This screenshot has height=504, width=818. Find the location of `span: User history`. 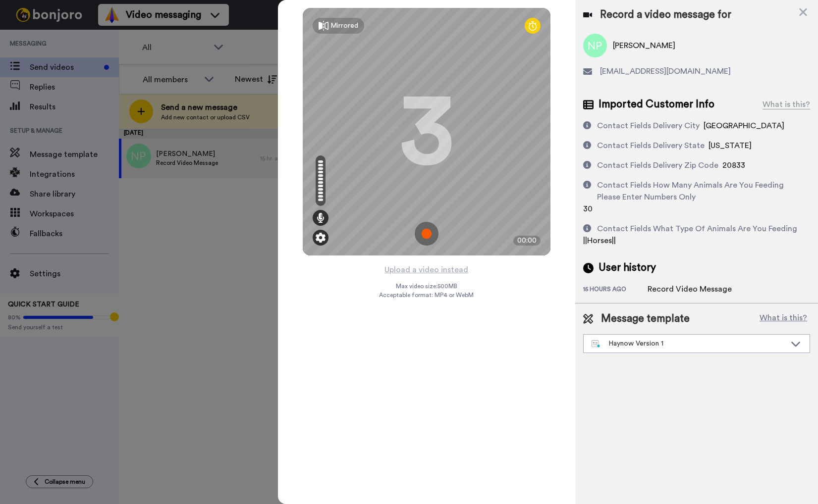

span: User history is located at coordinates (627, 268).